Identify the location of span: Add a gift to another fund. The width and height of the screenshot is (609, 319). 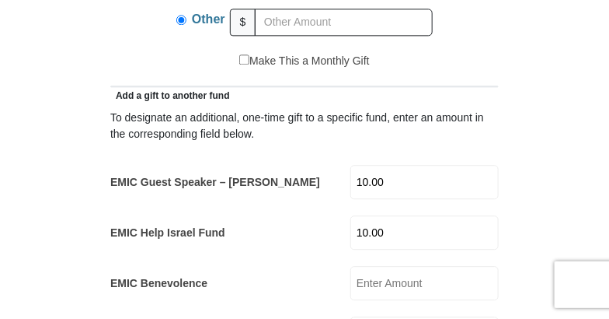
(170, 96).